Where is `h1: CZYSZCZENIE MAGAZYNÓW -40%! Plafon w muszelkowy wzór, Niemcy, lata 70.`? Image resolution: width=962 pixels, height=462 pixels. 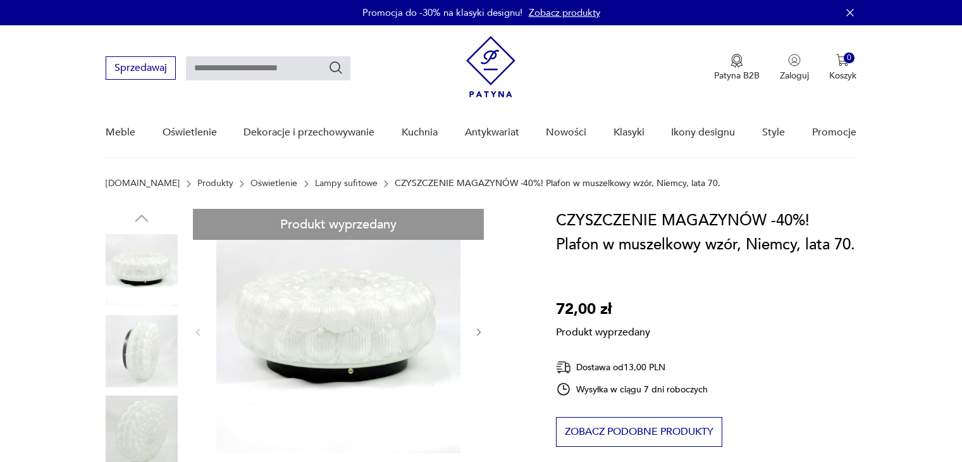
h1: CZYSZCZENIE MAGAZYNÓW -40%! Plafon w muszelkowy wzór, Niemcy, lata 70. is located at coordinates (706, 233).